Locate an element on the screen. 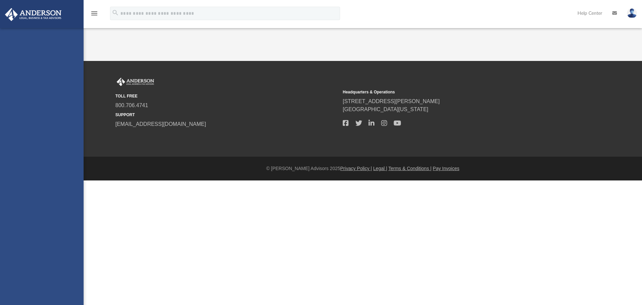  a: 800.706.4741 is located at coordinates (132, 105).